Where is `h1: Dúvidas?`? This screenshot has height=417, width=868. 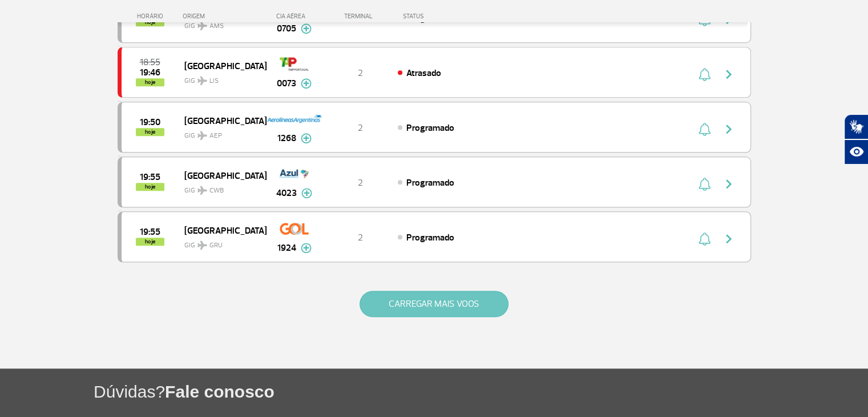
h1: Dúvidas? is located at coordinates (481, 391).